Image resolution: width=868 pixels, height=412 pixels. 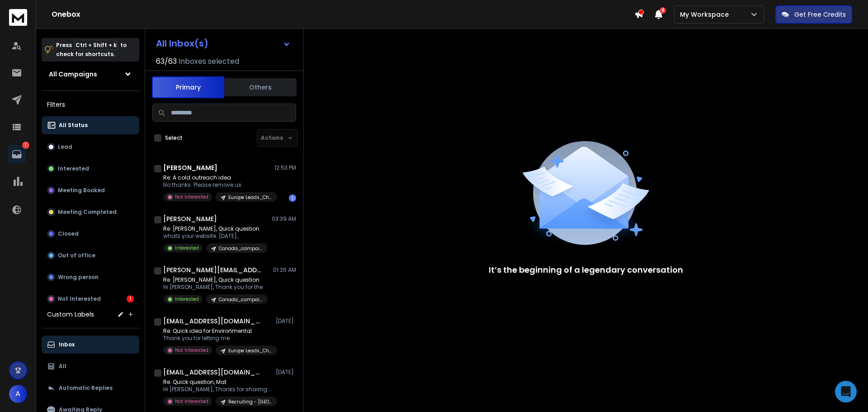 I want to click on p: Re: A cold outreach idea, so click(x=217, y=178).